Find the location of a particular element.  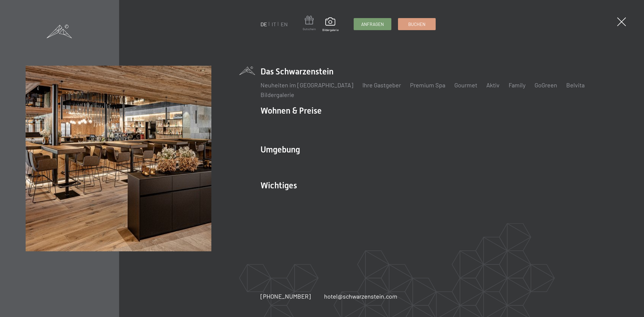

a: Gourmet is located at coordinates (466, 85).